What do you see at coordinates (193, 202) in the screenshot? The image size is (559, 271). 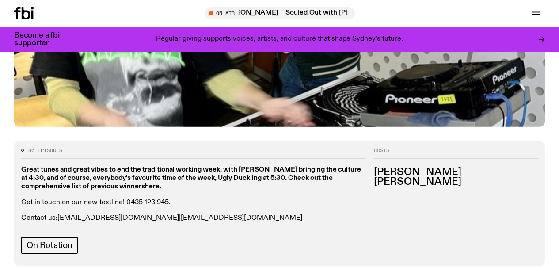 I see `p: Get in touch on our new textline! 0435 123 945.` at bounding box center [193, 202].